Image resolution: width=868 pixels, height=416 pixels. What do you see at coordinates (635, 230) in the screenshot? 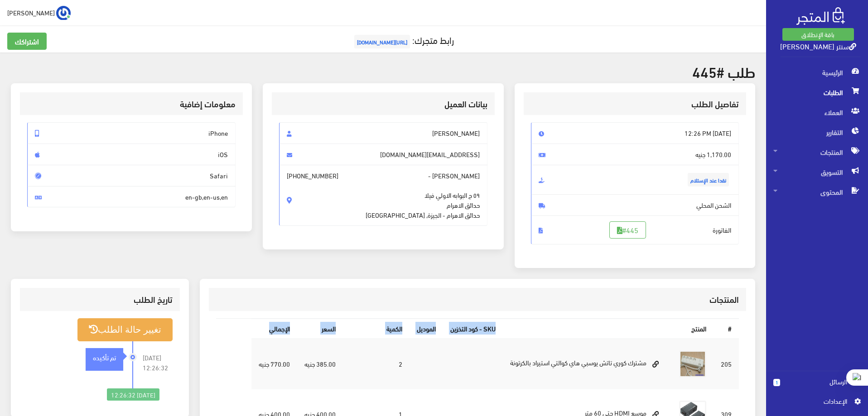
I see `span: الفاتورة` at bounding box center [635, 230].